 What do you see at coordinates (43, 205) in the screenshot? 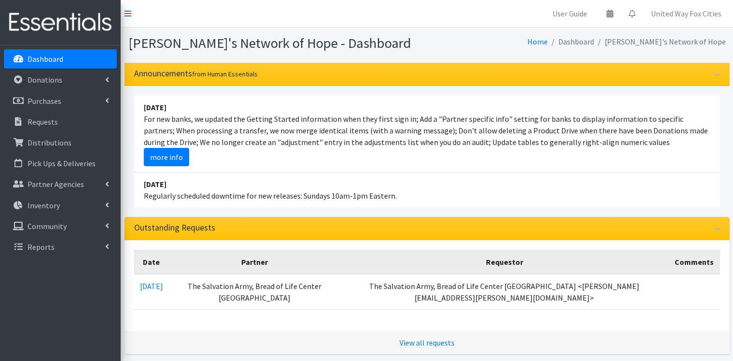
I see `p: Inventory` at bounding box center [43, 205].